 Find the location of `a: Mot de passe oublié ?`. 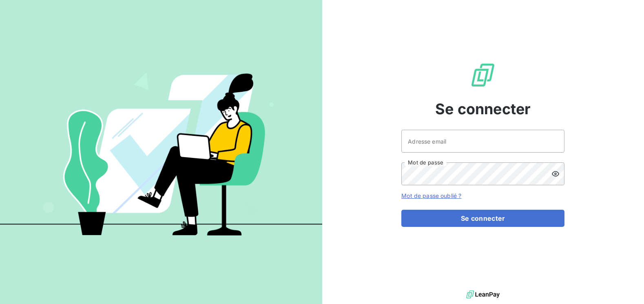

a: Mot de passe oublié ? is located at coordinates (431, 195).